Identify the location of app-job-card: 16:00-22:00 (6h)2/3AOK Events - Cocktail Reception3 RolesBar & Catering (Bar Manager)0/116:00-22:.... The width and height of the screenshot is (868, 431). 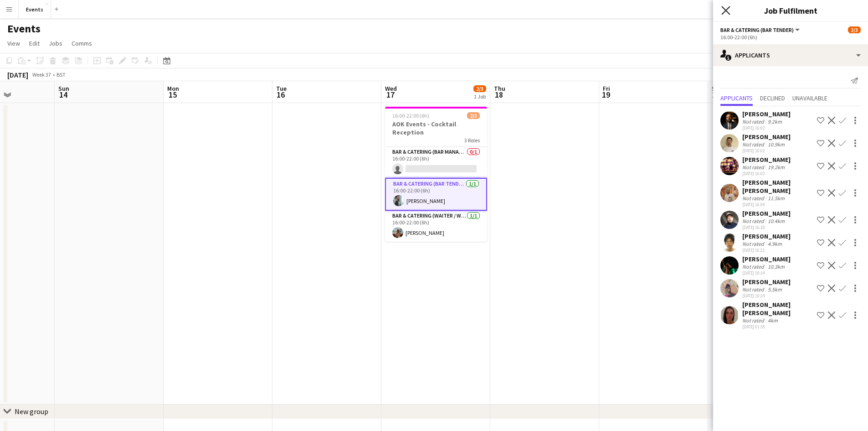
(436, 174).